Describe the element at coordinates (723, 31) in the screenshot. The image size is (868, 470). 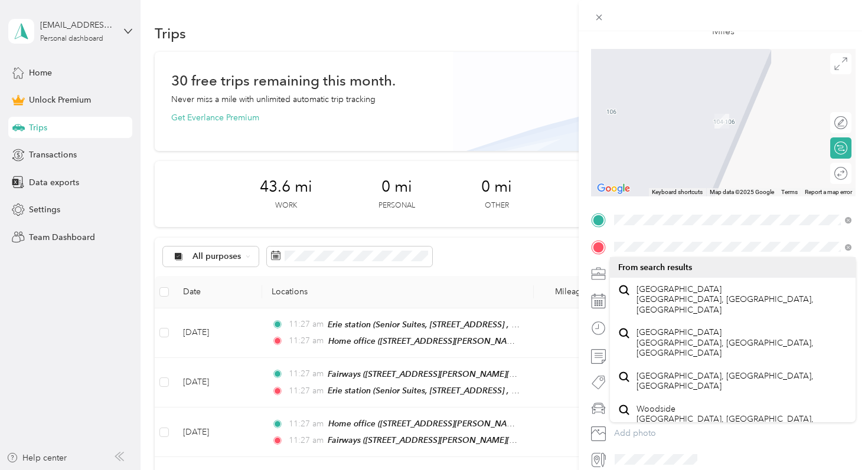
I see `p: Miles` at that location.